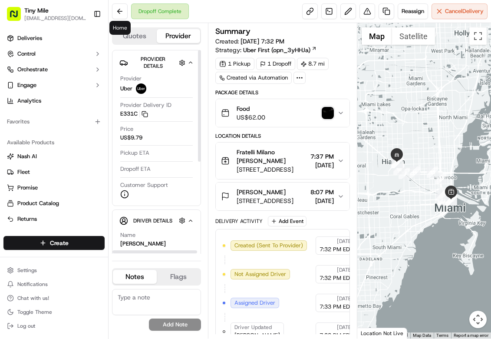  What do you see at coordinates (54, 203) in the screenshot?
I see `a: Product Catalog` at bounding box center [54, 203].